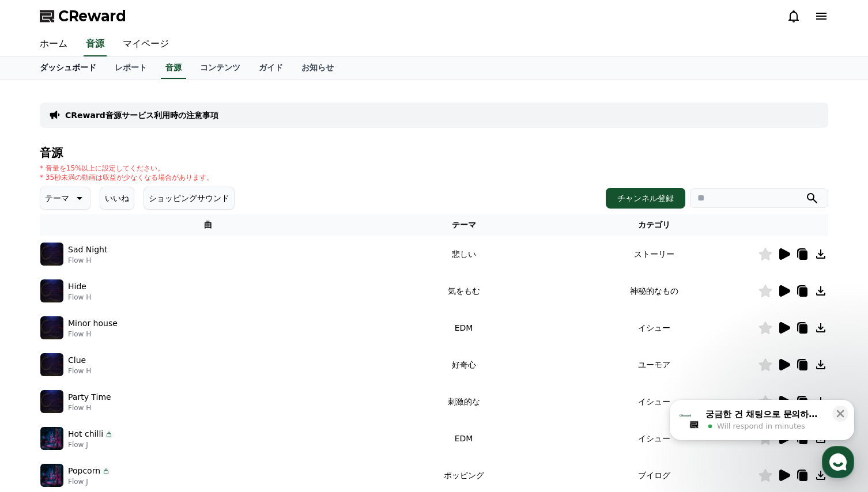  What do you see at coordinates (146, 44) in the screenshot?
I see `a: マイページ` at bounding box center [146, 44].